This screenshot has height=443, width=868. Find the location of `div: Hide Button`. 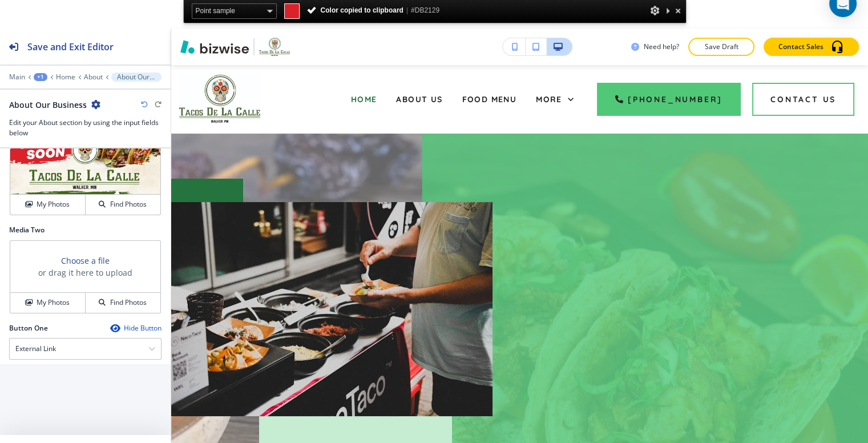

div: Hide Button is located at coordinates (136, 328).